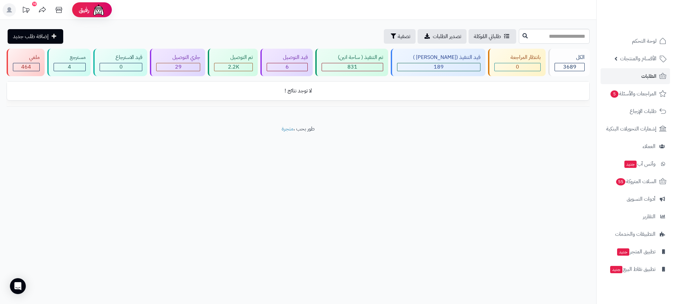  Describe the element at coordinates (120, 62) in the screenshot. I see `a: قيد الاسترجاع 0` at that location.